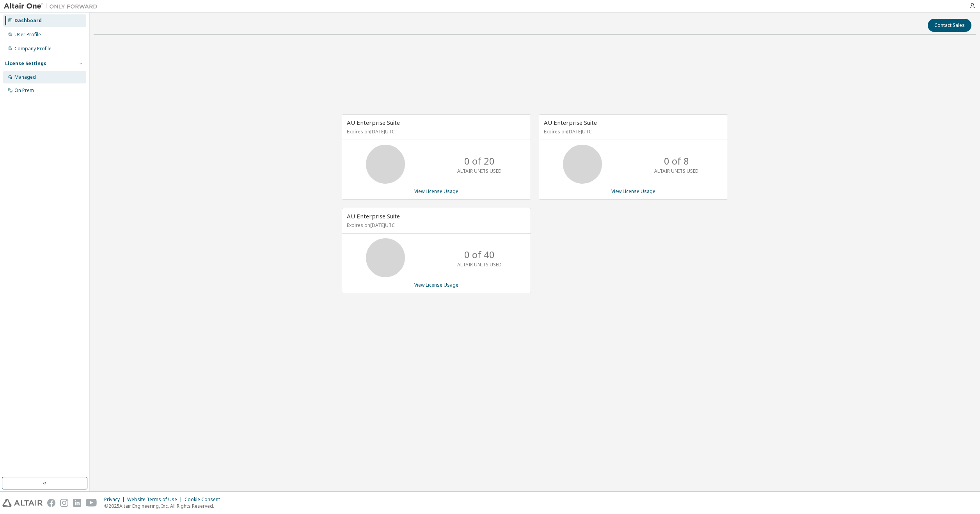 Image resolution: width=980 pixels, height=514 pixels. I want to click on p: 0 of 40, so click(480, 255).